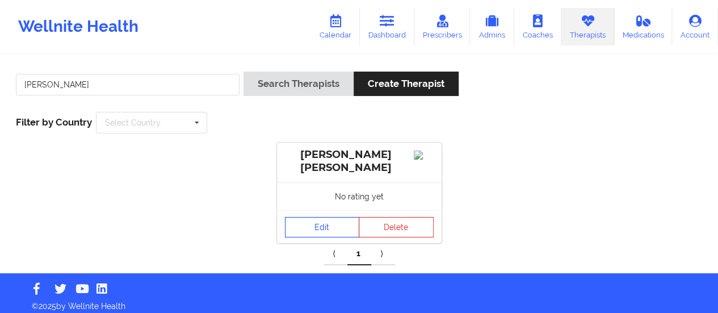 Image resolution: width=718 pixels, height=313 pixels. I want to click on a: Calendar, so click(336, 27).